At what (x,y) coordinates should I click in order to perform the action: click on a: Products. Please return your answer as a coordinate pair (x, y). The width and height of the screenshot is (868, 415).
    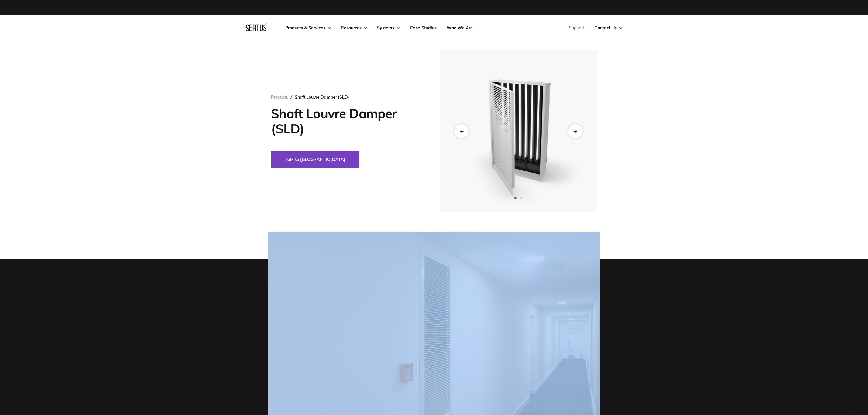
    Looking at the image, I should click on (280, 97).